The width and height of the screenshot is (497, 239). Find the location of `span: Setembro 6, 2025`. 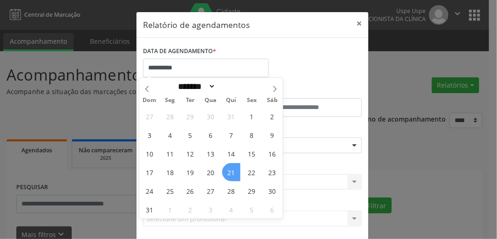

span: Setembro 6, 2025 is located at coordinates (272, 209).